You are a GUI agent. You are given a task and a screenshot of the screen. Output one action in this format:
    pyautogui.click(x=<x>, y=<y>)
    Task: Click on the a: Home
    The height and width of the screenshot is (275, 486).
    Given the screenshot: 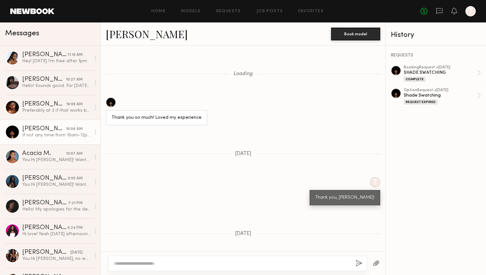 What is the action you would take?
    pyautogui.click(x=158, y=11)
    